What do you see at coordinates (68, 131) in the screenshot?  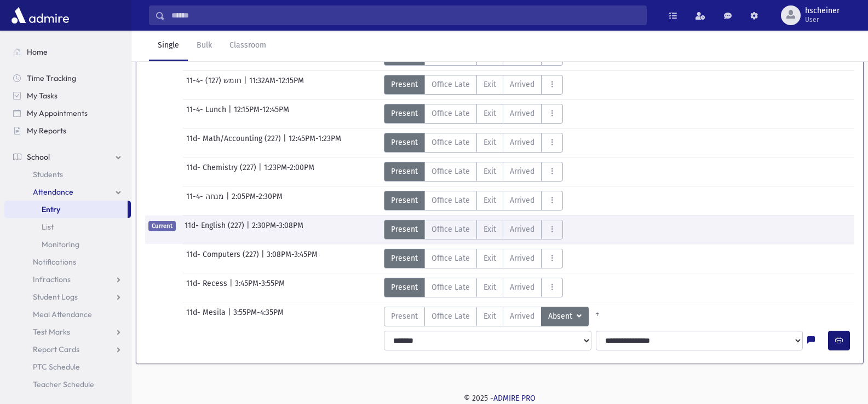 I see `a: My Reports` at bounding box center [68, 131].